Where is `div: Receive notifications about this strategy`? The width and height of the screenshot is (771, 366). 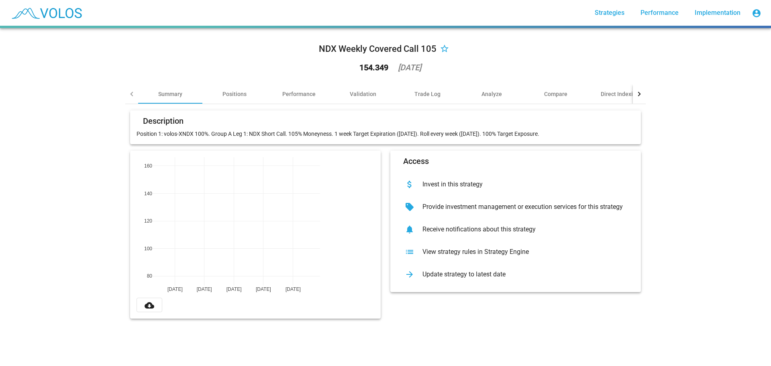
div: Receive notifications about this strategy is located at coordinates (522, 229).